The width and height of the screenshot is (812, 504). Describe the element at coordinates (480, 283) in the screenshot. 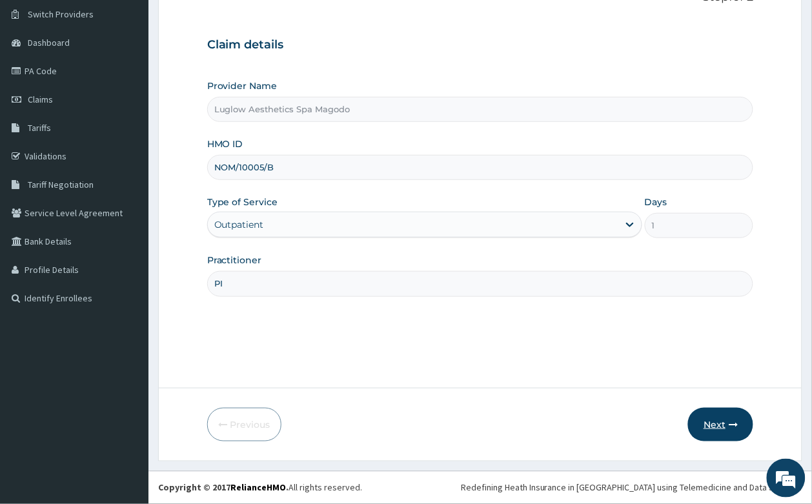

I see `input: Enter Name` at that location.